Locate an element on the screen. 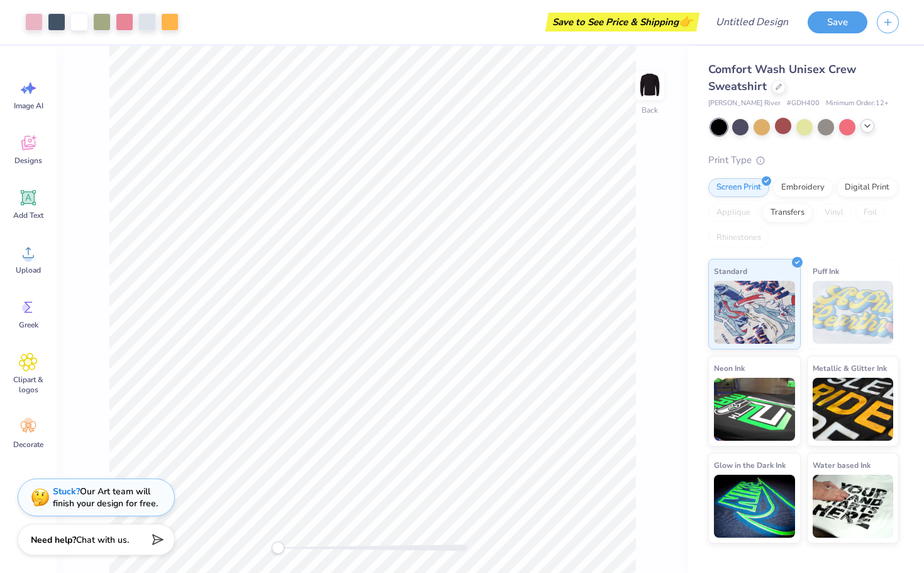 This screenshot has height=573, width=924. span: # GDH400 is located at coordinates (804, 103).